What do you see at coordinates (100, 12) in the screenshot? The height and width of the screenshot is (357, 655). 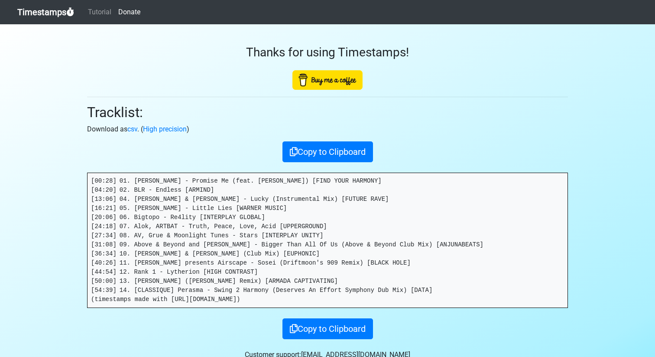 I see `a: Tutorial` at bounding box center [100, 12].